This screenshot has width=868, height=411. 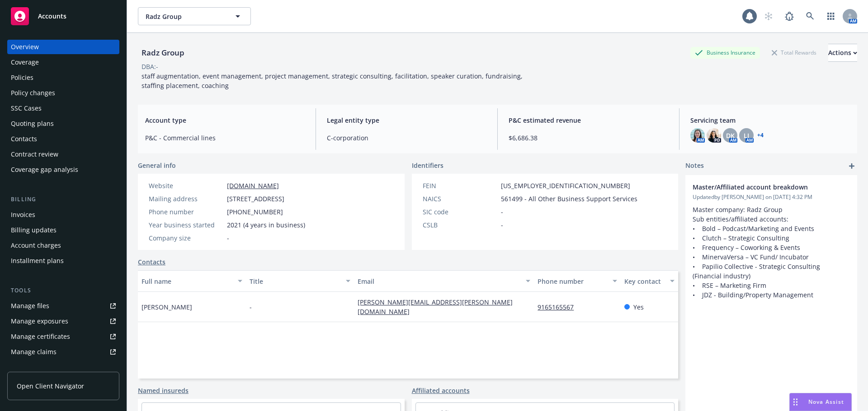 What do you see at coordinates (64, 17) in the screenshot?
I see `a: Accounts` at bounding box center [64, 17].